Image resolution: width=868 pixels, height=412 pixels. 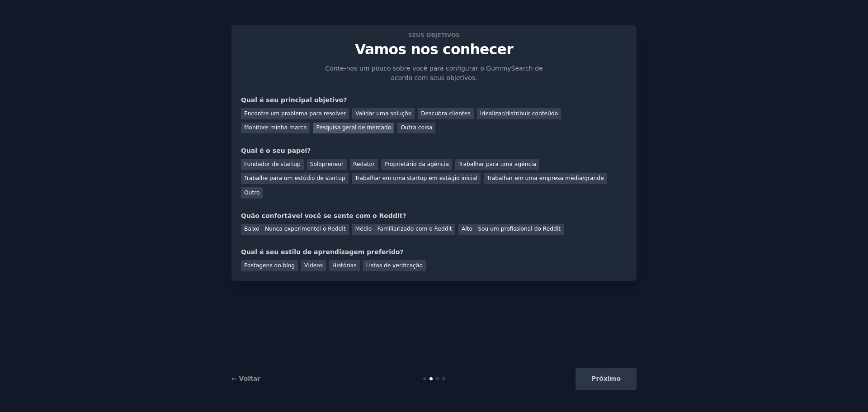 What do you see at coordinates (434, 49) in the screenshot?
I see `font: Vamos nos conhecer` at bounding box center [434, 49].